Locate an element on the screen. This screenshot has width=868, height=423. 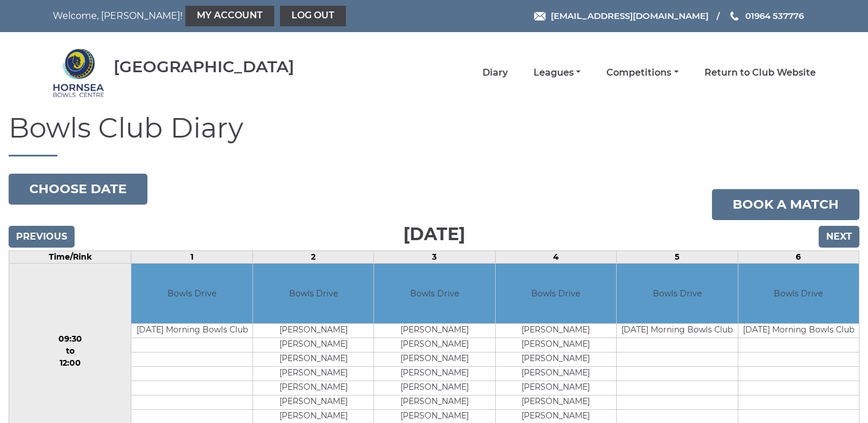
a: Leagues is located at coordinates (557, 73).